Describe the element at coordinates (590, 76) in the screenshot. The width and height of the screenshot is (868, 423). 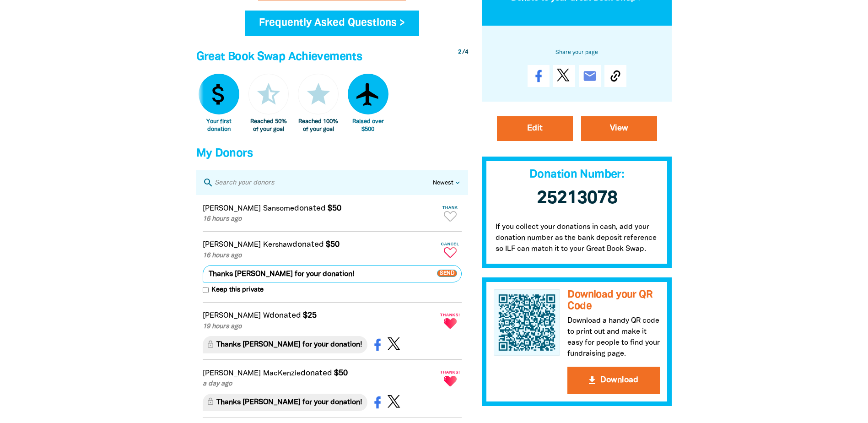
I see `a: email` at that location.